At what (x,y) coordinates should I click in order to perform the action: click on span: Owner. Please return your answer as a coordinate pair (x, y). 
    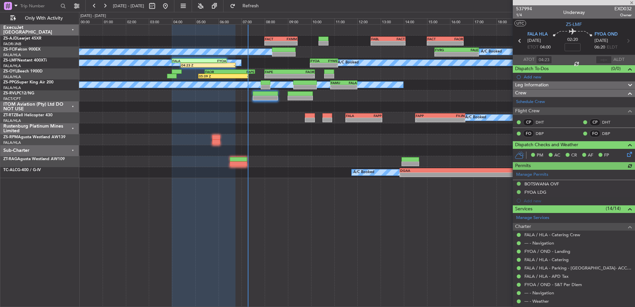
    Looking at the image, I should click on (623, 15).